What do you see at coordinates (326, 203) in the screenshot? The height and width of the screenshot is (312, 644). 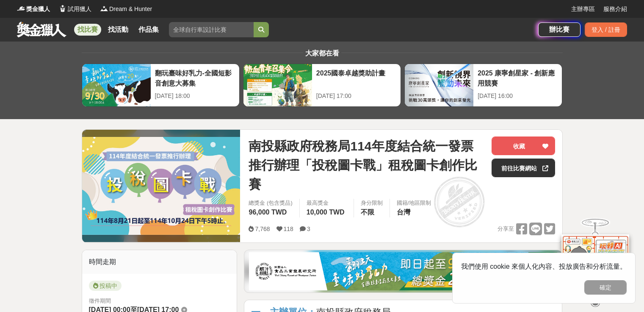 I see `span: 最高獎金` at bounding box center [326, 203].